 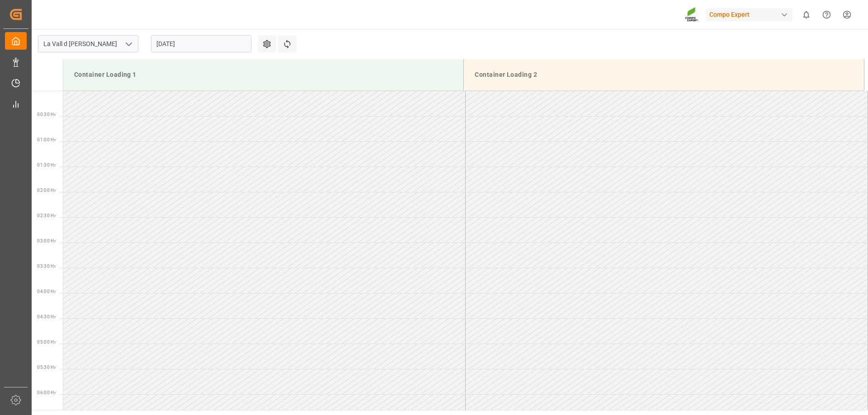 I want to click on span: 05:30 Hr, so click(x=46, y=367).